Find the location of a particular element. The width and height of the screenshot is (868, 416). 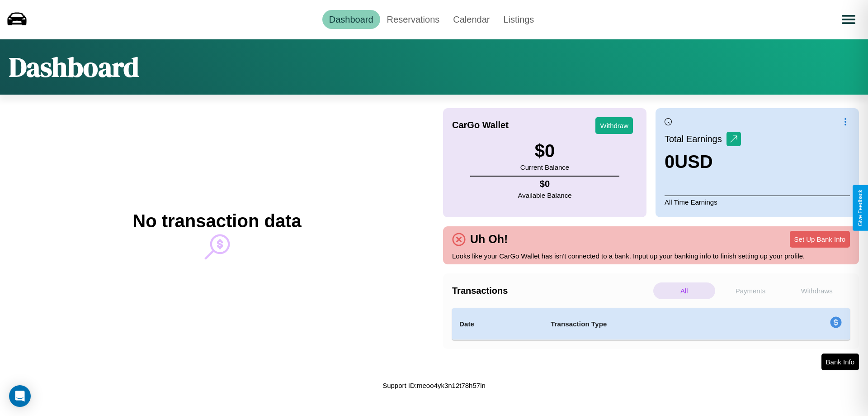

a: Calendar is located at coordinates (471, 19).